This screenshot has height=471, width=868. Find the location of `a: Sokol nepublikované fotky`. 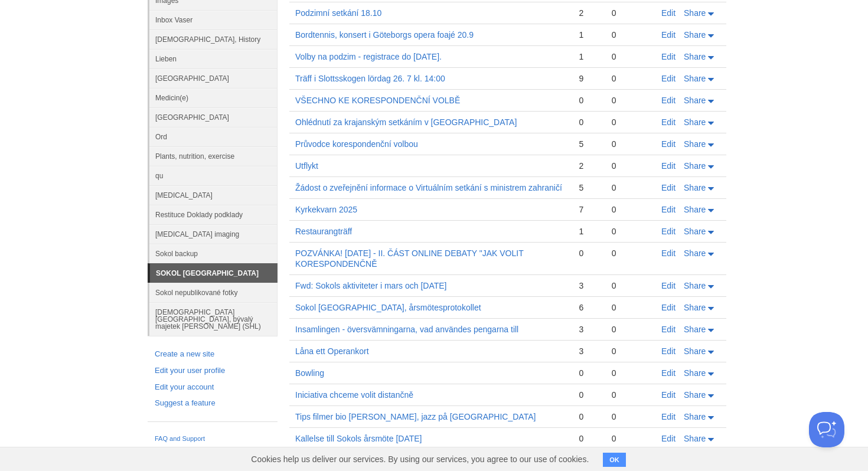

a: Sokol nepublikované fotky is located at coordinates (213, 292).